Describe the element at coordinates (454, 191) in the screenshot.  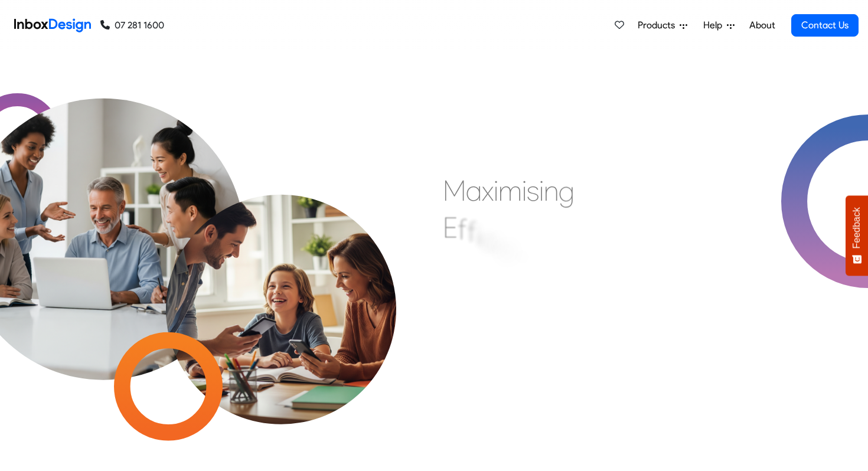
I see `div: M` at that location.